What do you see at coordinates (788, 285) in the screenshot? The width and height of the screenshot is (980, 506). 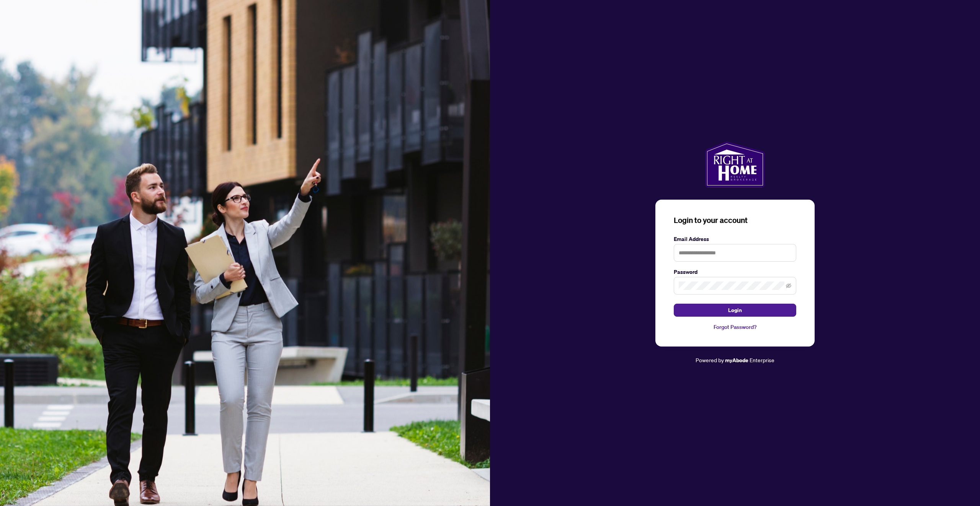 I see `span: eye-invisible` at bounding box center [788, 285].